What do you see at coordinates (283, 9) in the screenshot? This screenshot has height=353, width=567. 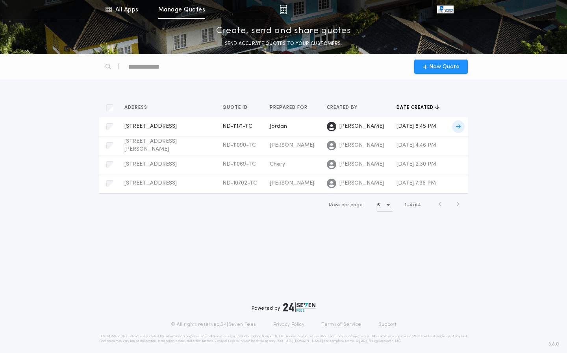 I see `img: img` at bounding box center [283, 9].